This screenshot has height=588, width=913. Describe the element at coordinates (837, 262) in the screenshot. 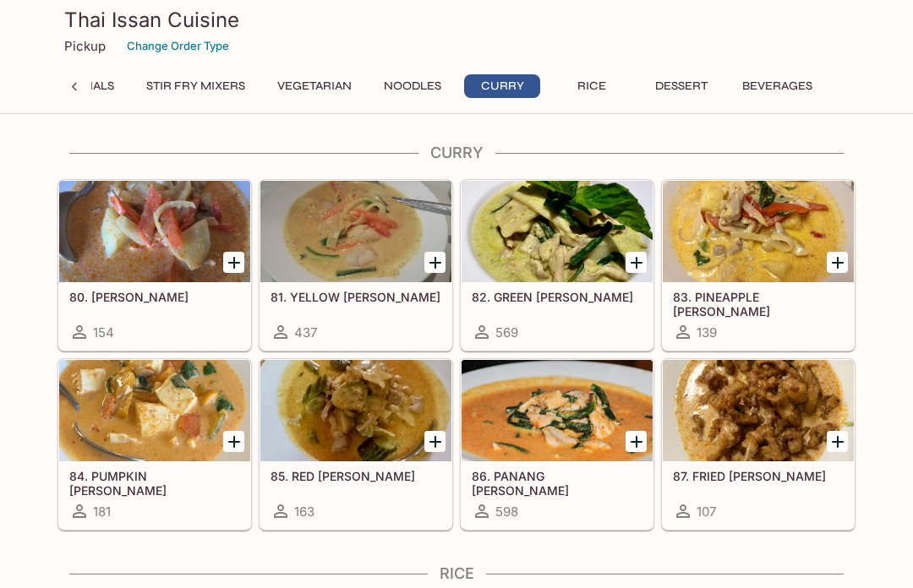

I see `button: Add 83. PINEAPPLE CURRY` at that location.